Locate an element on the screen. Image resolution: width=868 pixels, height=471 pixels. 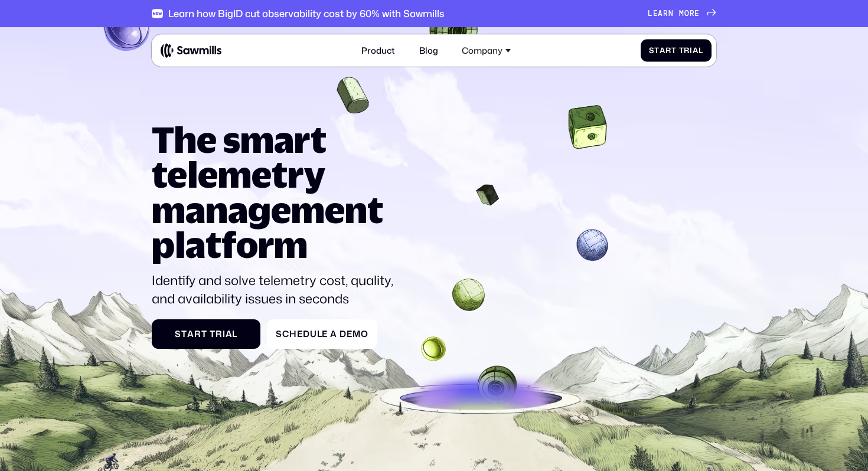
span: u is located at coordinates (314, 334).